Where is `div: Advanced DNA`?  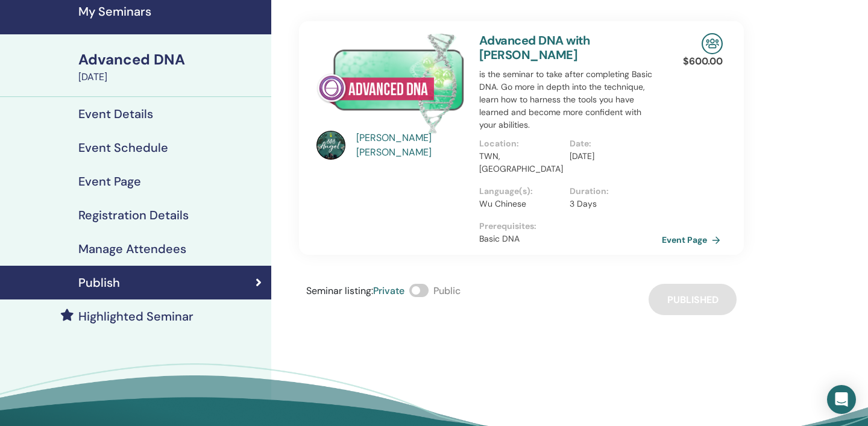
div: Advanced DNA is located at coordinates (171, 59).